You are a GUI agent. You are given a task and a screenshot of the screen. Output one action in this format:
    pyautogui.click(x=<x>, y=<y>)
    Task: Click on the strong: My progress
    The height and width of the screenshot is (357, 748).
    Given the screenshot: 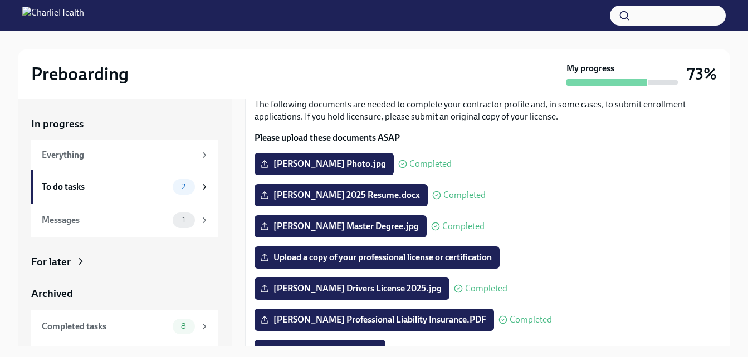 What is the action you would take?
    pyautogui.click(x=590, y=68)
    